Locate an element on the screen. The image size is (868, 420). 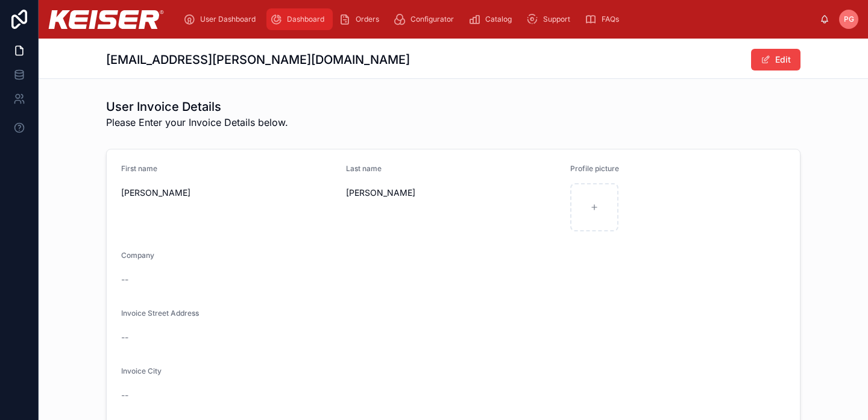
span: Catalog is located at coordinates (499, 19).